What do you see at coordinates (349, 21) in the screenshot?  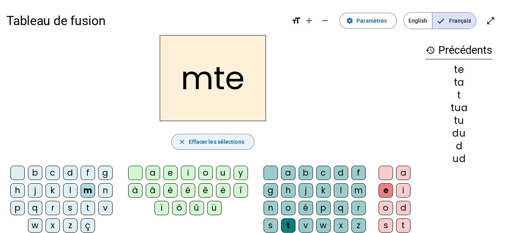 I see `mat-icon: settings` at bounding box center [349, 21].